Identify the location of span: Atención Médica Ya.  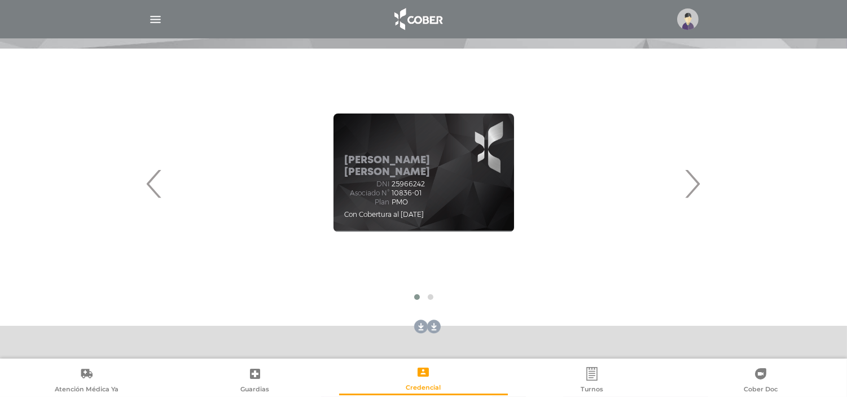
(86, 390).